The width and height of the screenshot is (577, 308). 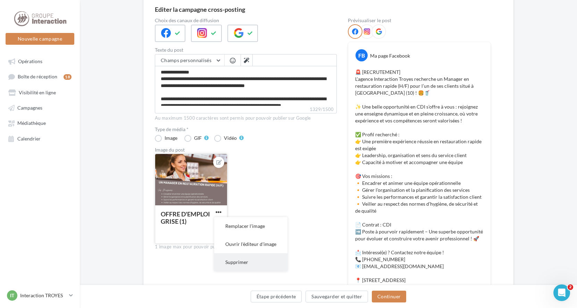 I want to click on div: 1 image max pour pouvoir publier sur Google, so click(x=246, y=247).